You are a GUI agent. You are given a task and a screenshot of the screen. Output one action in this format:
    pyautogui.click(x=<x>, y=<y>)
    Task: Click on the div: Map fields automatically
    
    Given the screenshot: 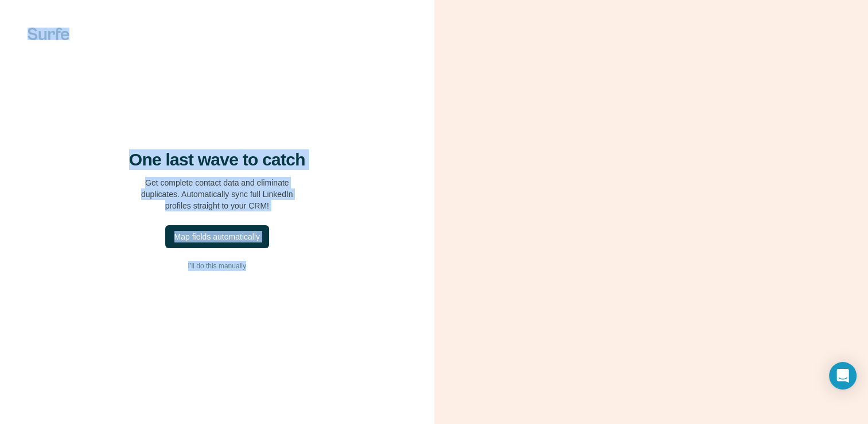 What is the action you would take?
    pyautogui.click(x=217, y=237)
    